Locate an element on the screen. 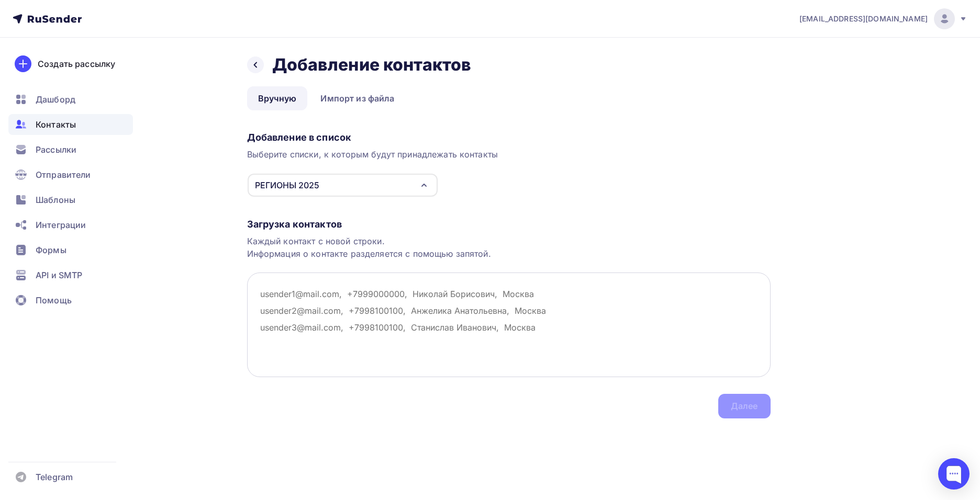 Image resolution: width=980 pixels, height=500 pixels. span: Отправители is located at coordinates (63, 175).